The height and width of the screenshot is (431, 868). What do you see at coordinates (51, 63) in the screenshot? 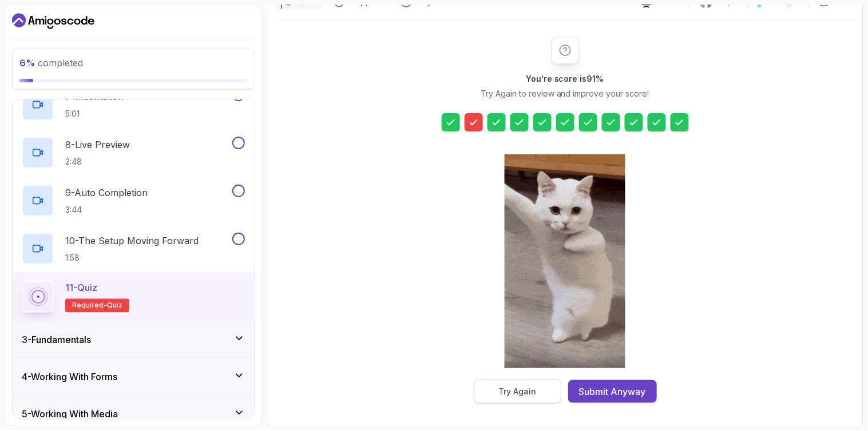
I see `span: completed` at bounding box center [51, 63].